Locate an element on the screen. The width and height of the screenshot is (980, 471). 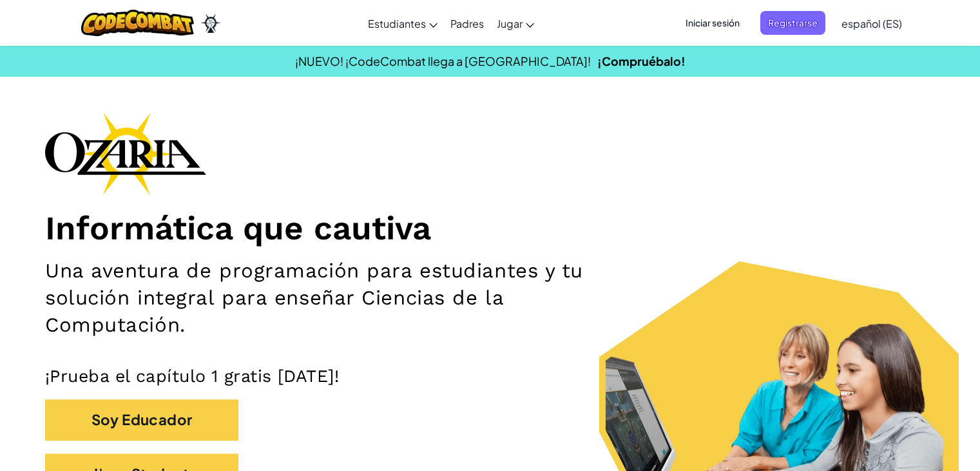
a: Estudiantes is located at coordinates (403, 23).